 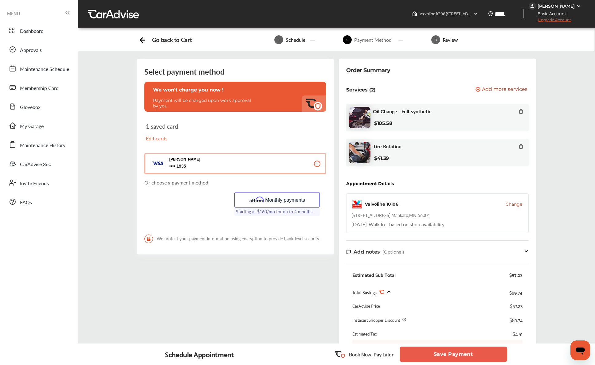 What do you see at coordinates (579, 6) in the screenshot?
I see `img: WGsFRI8htEPBVLJbROoPRyZpYNWhNONpIPPETTm6eUC0GeLEiAAAAAElFTkSuQmCC` at bounding box center [579, 6].